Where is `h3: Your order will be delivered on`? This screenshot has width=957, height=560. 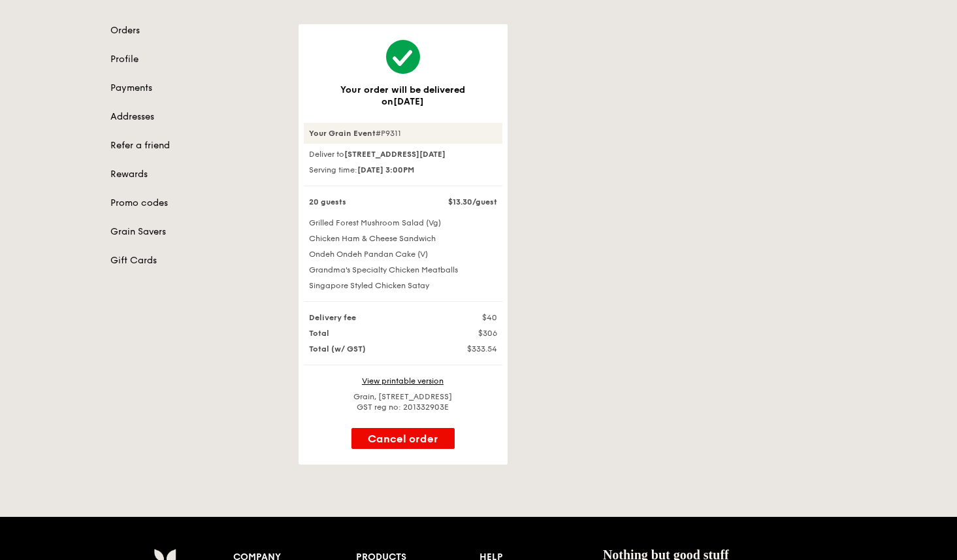 h3: Your order will be delivered on is located at coordinates (403, 95).